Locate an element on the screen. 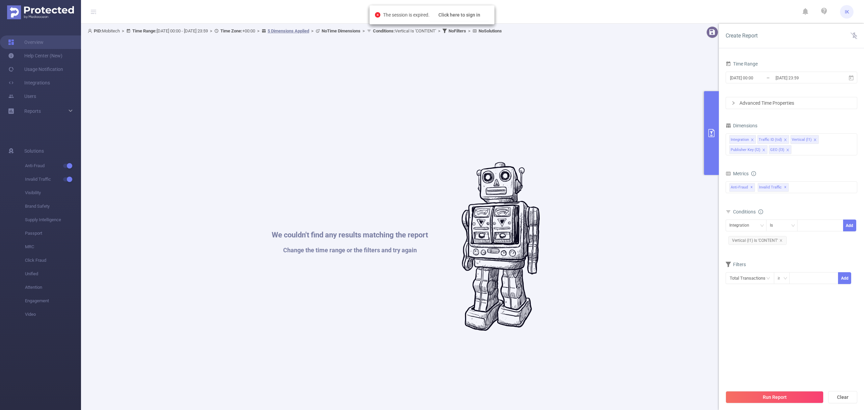  span: Brand Safety is located at coordinates (53, 206).